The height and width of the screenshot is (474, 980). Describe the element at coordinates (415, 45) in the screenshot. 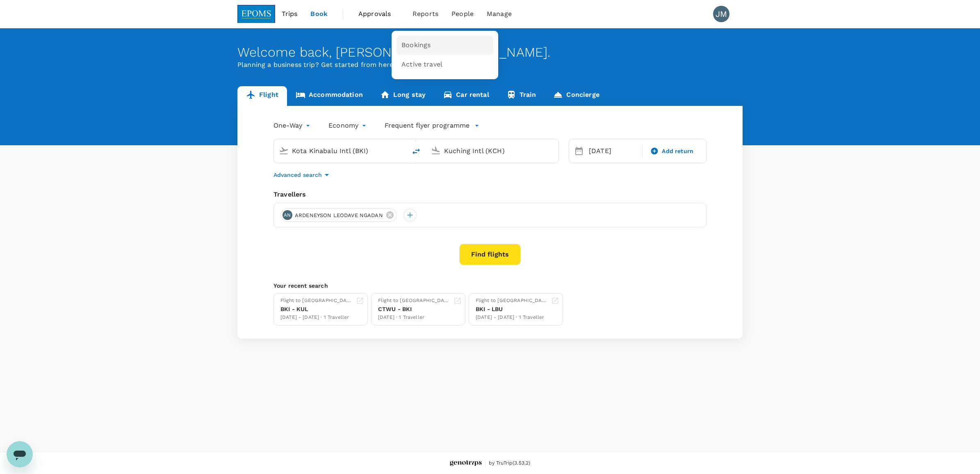

I see `span: Bookings` at that location.